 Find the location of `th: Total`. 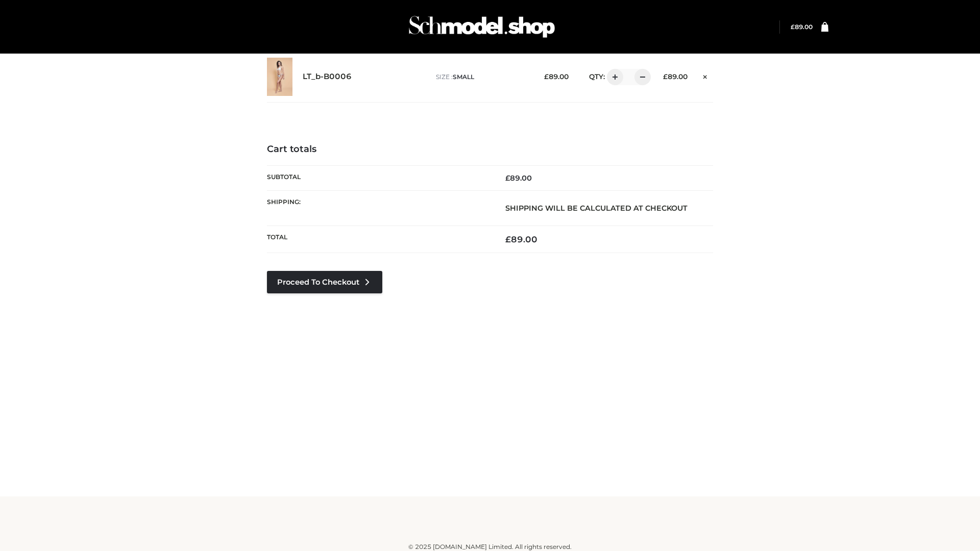

th: Total is located at coordinates (378, 239).